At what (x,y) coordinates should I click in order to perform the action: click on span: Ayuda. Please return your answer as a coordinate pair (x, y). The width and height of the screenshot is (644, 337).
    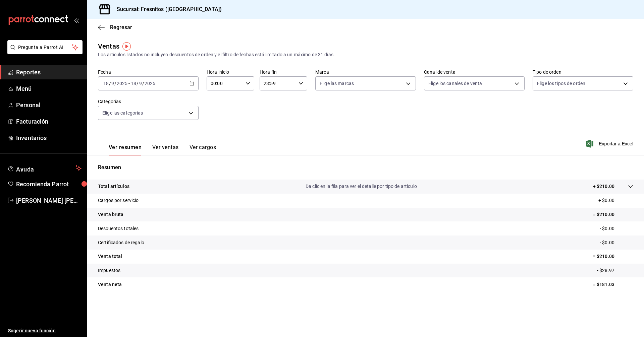
    Looking at the image, I should click on (44, 168).